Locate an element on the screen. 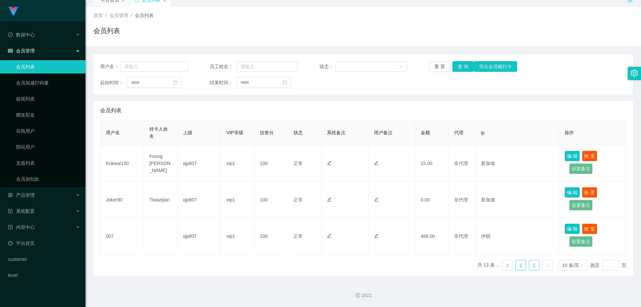 The height and width of the screenshot is (307, 641). td: 伊朗 is located at coordinates (518, 236).